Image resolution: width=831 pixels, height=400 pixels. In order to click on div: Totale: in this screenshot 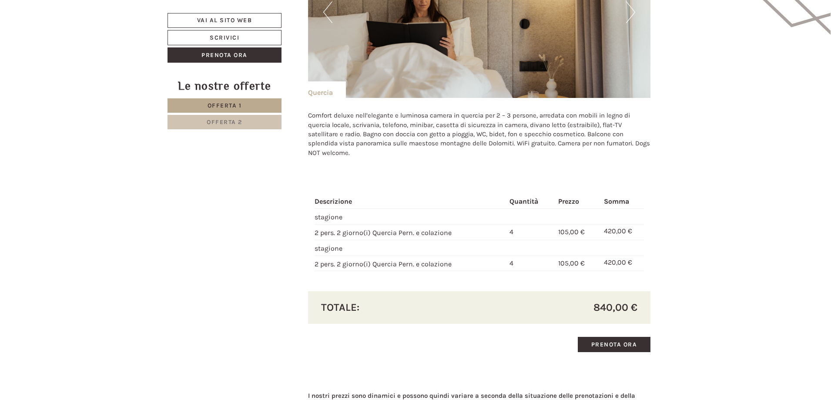, I will do `click(397, 307)`.